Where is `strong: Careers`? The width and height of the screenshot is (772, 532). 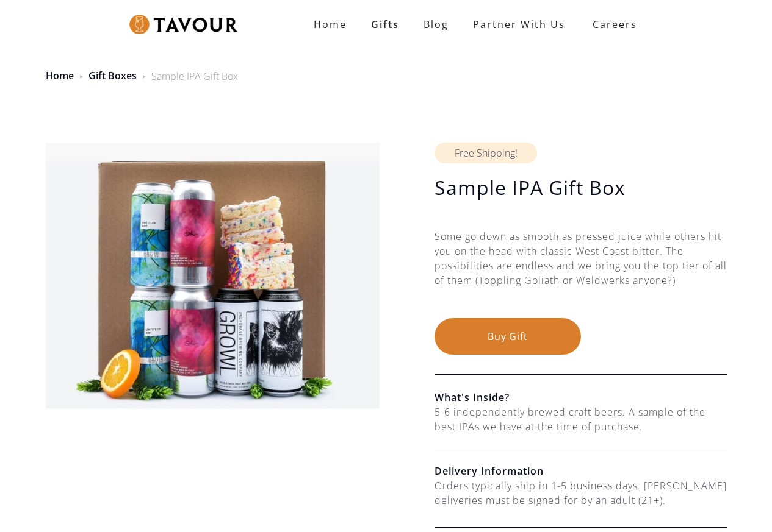 strong: Careers is located at coordinates (614, 25).